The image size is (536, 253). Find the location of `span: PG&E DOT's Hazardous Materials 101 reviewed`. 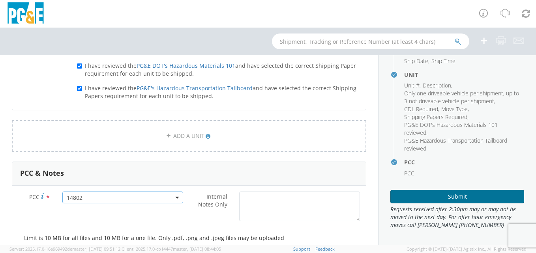

span: PG&E DOT's Hazardous Materials 101 reviewed is located at coordinates (451, 129).